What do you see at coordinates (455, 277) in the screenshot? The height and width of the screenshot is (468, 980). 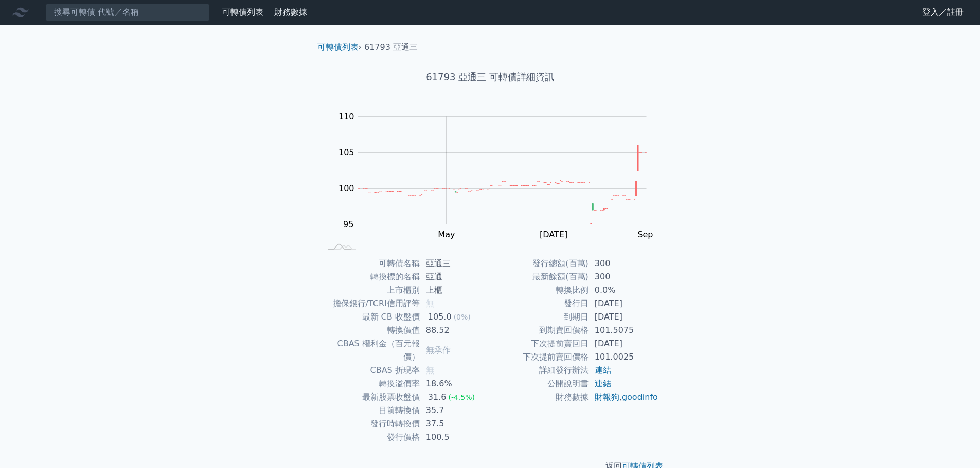 I see `td: 亞通` at bounding box center [455, 277].